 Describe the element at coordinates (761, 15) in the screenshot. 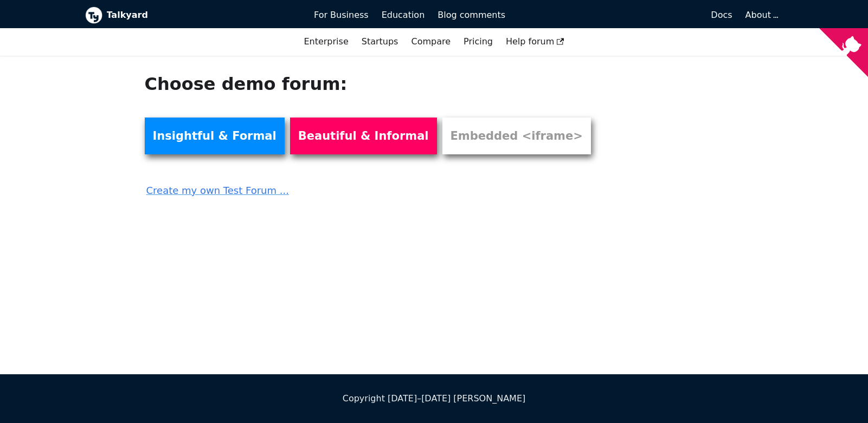

I see `a: About` at that location.